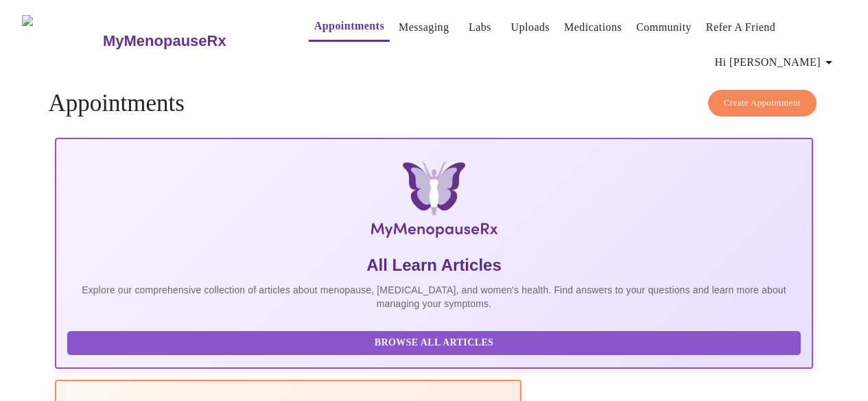 This screenshot has width=868, height=401. Describe the element at coordinates (434, 104) in the screenshot. I see `h4: Appointments` at that location.